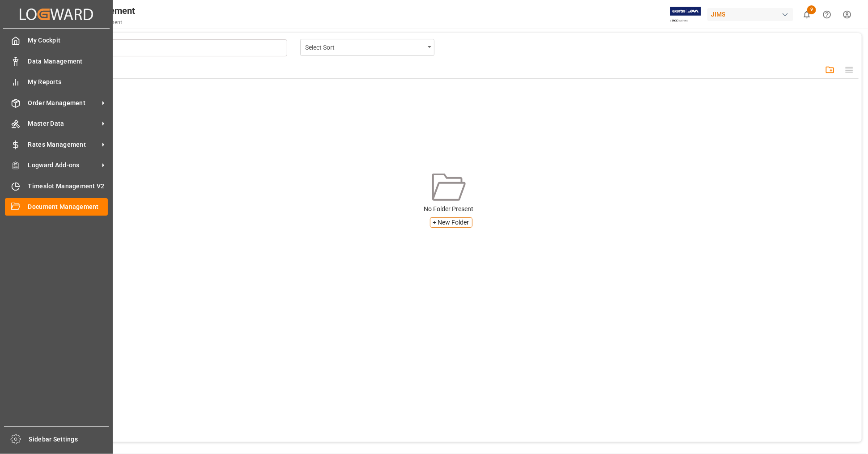 Image resolution: width=868 pixels, height=454 pixels. Describe the element at coordinates (64, 165) in the screenshot. I see `span: Logward Add-ons` at that location.